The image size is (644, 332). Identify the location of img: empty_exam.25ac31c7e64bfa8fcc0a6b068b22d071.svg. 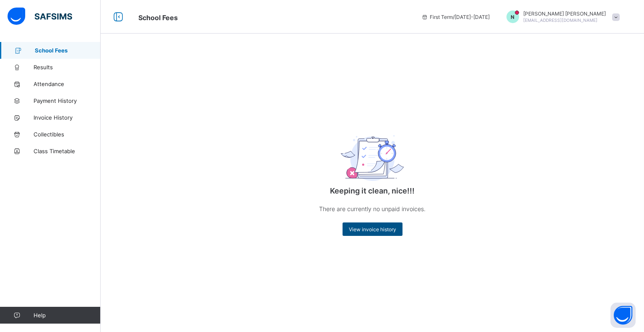
(372, 158).